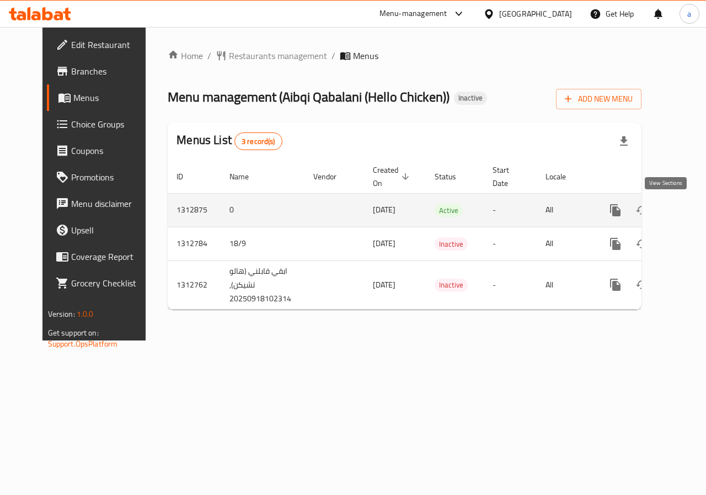  Describe the element at coordinates (111, 203) in the screenshot. I see `span: Menu disclaimer` at that location.